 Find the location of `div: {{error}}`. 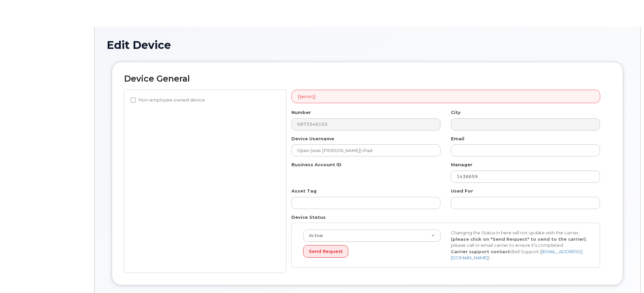

div: {{error}} is located at coordinates (446, 96).